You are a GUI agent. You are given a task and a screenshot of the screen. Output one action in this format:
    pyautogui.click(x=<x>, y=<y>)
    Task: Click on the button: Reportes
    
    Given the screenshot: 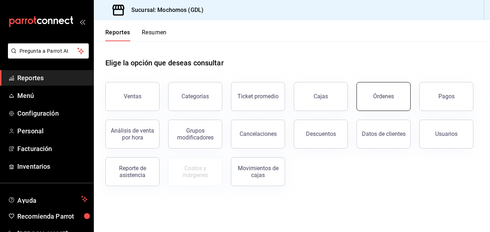 What is the action you would take?
    pyautogui.click(x=118, y=35)
    